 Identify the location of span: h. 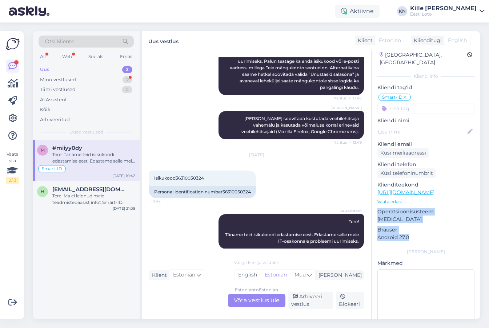
(43, 191).